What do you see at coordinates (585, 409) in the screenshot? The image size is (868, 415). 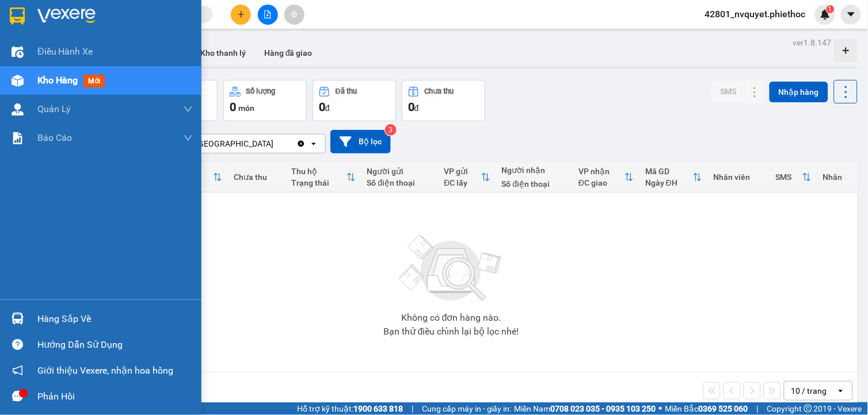 I see `span: Miền Nam` at bounding box center [585, 409].